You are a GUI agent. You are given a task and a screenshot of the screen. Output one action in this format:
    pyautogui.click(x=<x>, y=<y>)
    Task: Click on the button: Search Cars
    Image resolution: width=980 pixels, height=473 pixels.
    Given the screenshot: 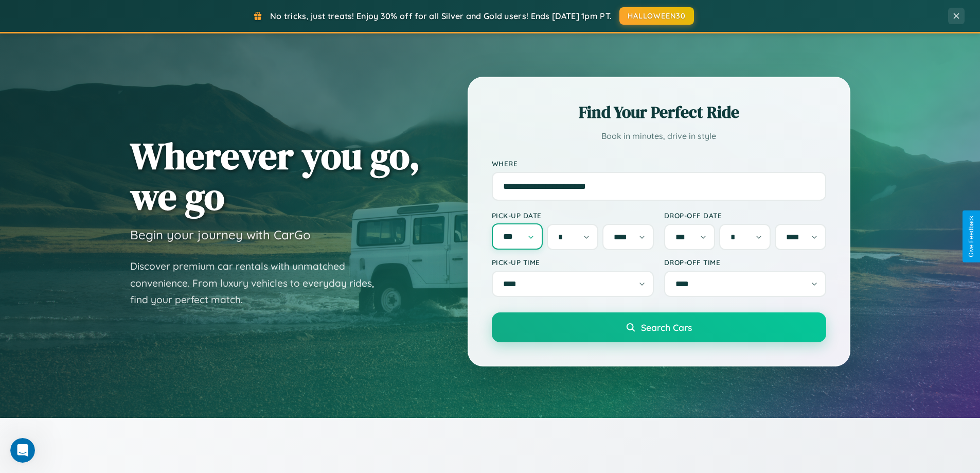 What is the action you would take?
    pyautogui.click(x=659, y=327)
    